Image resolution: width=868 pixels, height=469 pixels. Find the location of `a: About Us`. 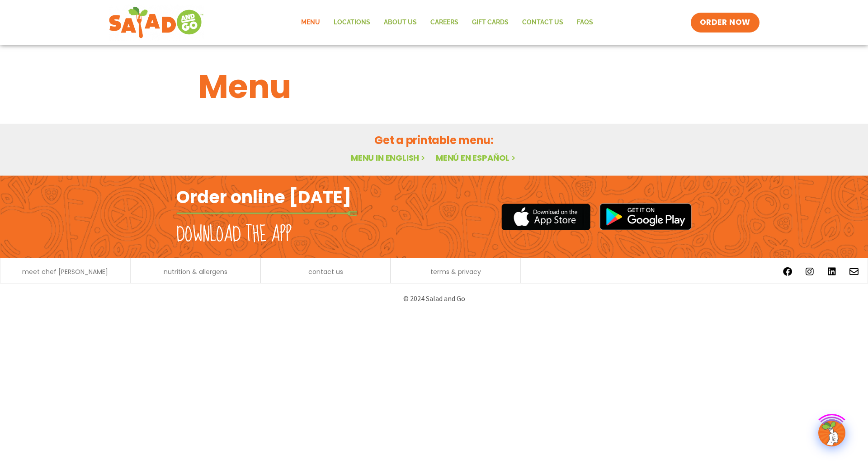

a: About Us is located at coordinates (400, 22).